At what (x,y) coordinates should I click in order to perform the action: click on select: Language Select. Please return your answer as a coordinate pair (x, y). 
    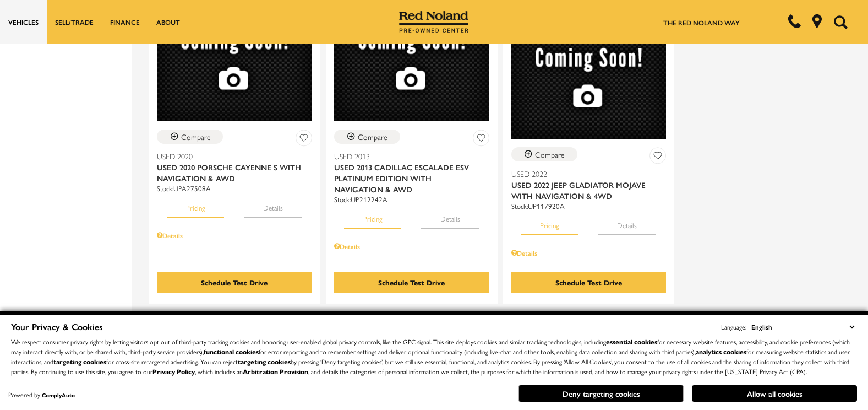
    Looking at the image, I should click on (803, 327).